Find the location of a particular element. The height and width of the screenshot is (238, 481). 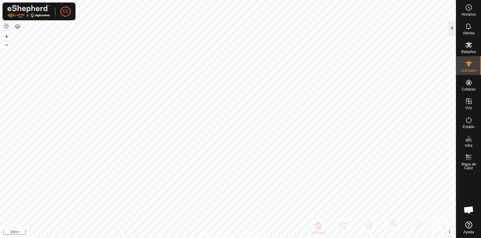

span: Mapa de Calor is located at coordinates (468, 166).